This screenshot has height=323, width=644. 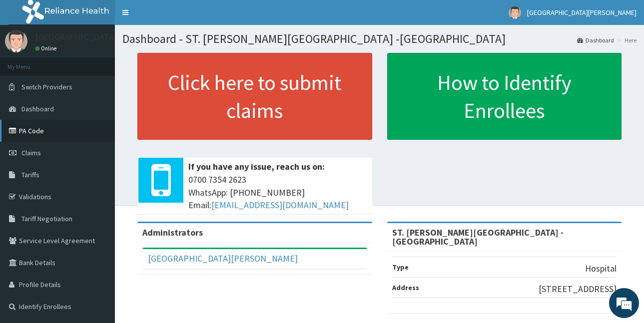 What do you see at coordinates (110, 62) in the screenshot?
I see `div: Chat with us now` at bounding box center [110, 62].